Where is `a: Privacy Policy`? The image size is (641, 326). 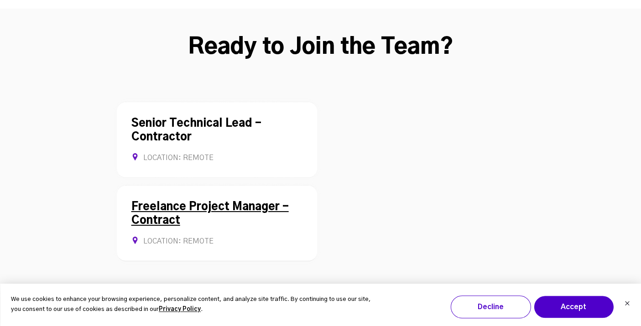
a: Privacy Policy is located at coordinates (180, 310).